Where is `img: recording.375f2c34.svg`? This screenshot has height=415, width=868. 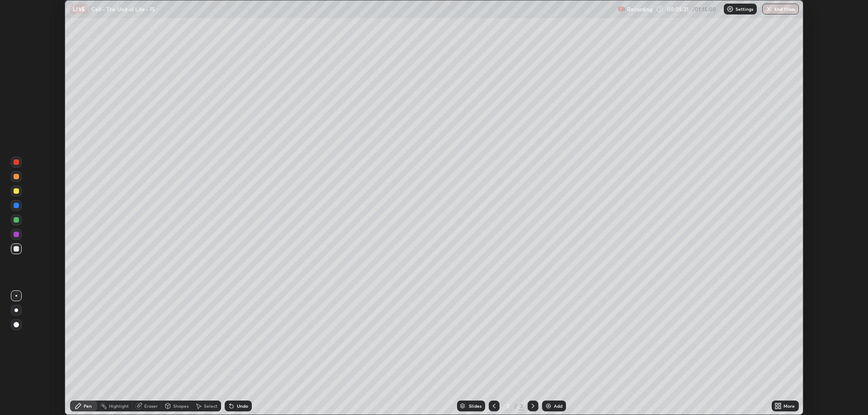 img: recording.375f2c34.svg is located at coordinates (622, 9).